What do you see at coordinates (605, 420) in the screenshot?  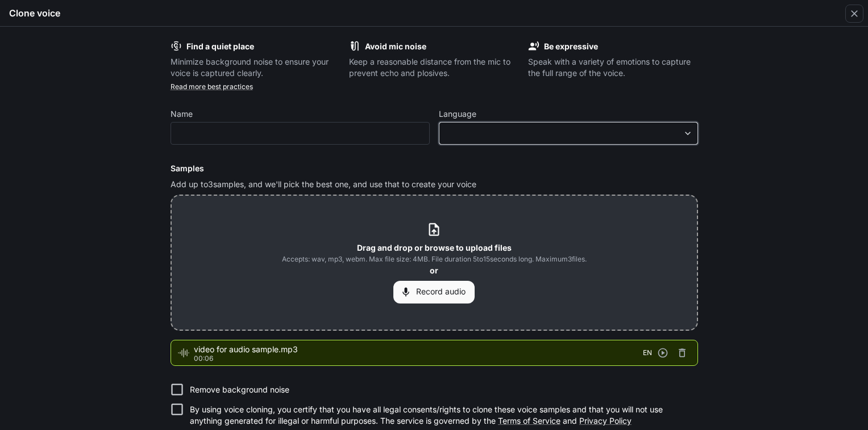 I see `a: Privacy Policy` at bounding box center [605, 420].